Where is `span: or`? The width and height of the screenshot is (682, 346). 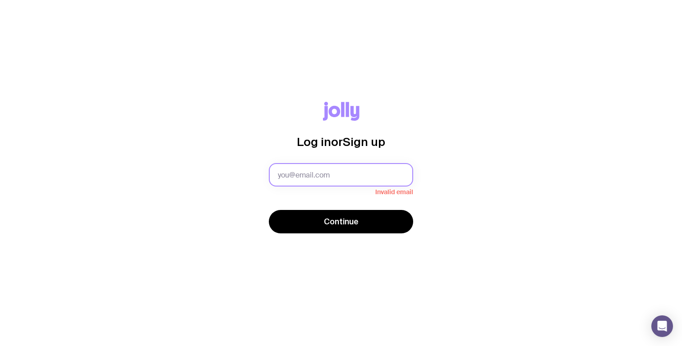
span: or is located at coordinates (337, 142).